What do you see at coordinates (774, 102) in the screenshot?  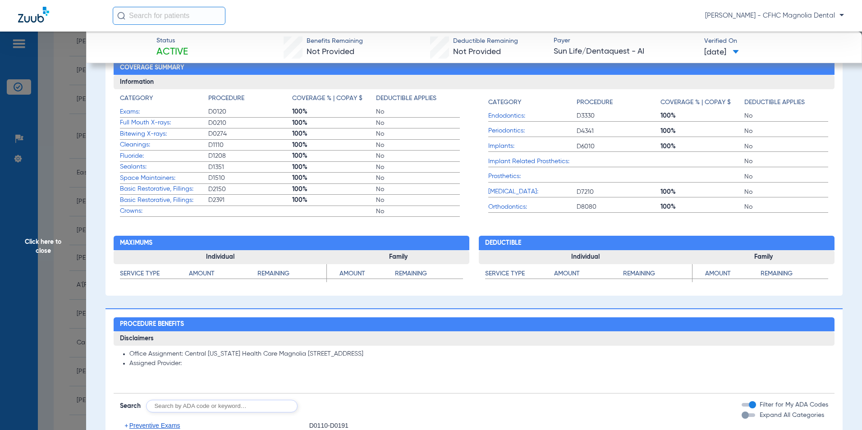 I see `h4: Deductible Applies` at bounding box center [774, 102].